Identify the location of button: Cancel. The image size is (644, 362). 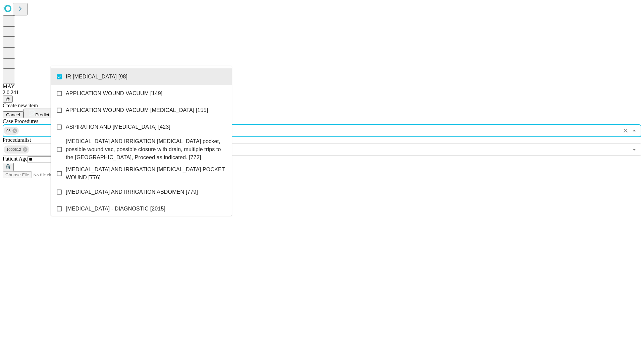
(13, 115).